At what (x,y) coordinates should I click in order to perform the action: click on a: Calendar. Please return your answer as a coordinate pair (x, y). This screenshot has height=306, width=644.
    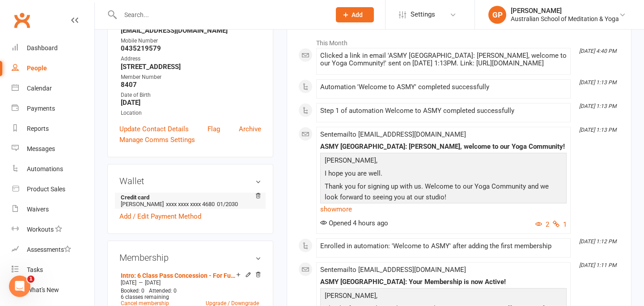
    Looking at the image, I should click on (53, 88).